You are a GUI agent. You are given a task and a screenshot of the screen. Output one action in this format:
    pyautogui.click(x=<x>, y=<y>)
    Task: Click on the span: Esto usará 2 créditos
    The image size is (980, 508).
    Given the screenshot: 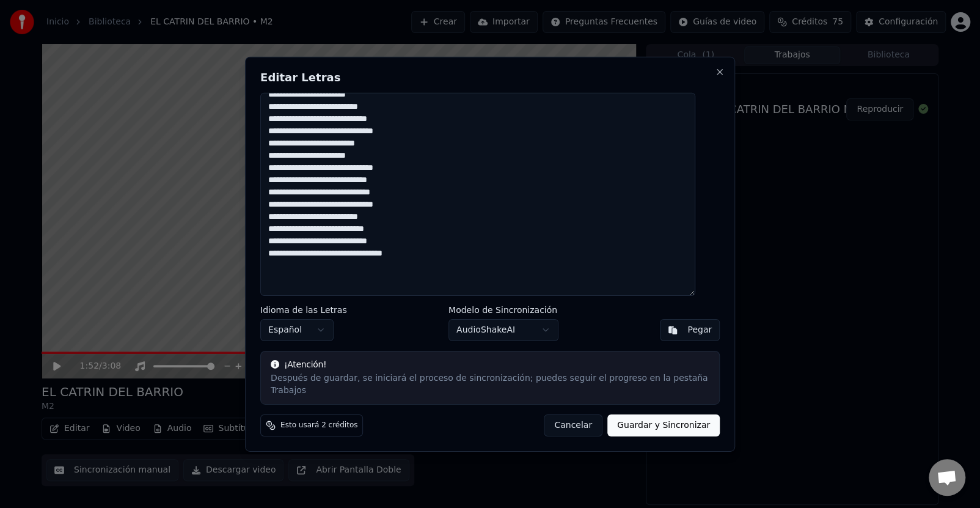 What is the action you would take?
    pyautogui.click(x=319, y=425)
    